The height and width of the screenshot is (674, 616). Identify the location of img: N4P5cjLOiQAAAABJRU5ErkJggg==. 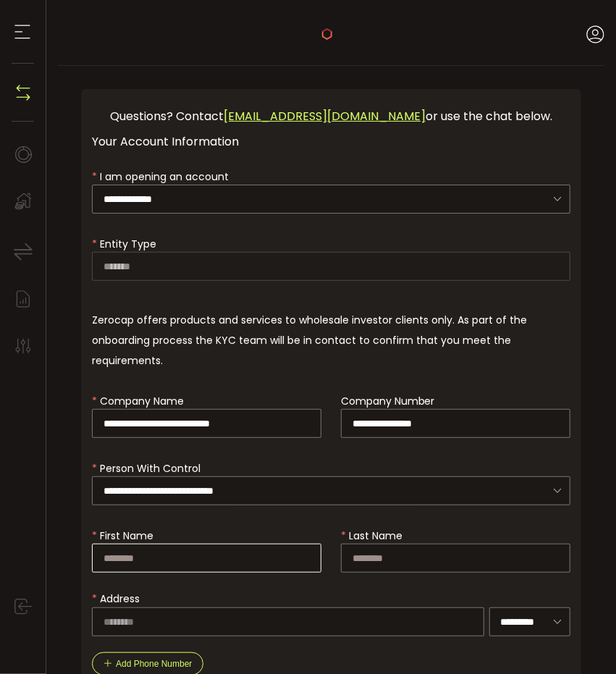
(23, 92).